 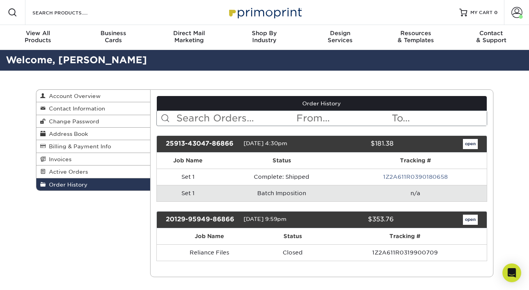 I want to click on div: Cards, so click(x=113, y=37).